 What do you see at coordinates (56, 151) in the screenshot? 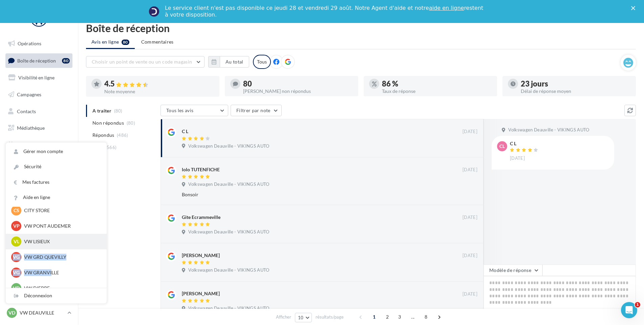
I see `a: Gérer mon compte` at bounding box center [56, 151].